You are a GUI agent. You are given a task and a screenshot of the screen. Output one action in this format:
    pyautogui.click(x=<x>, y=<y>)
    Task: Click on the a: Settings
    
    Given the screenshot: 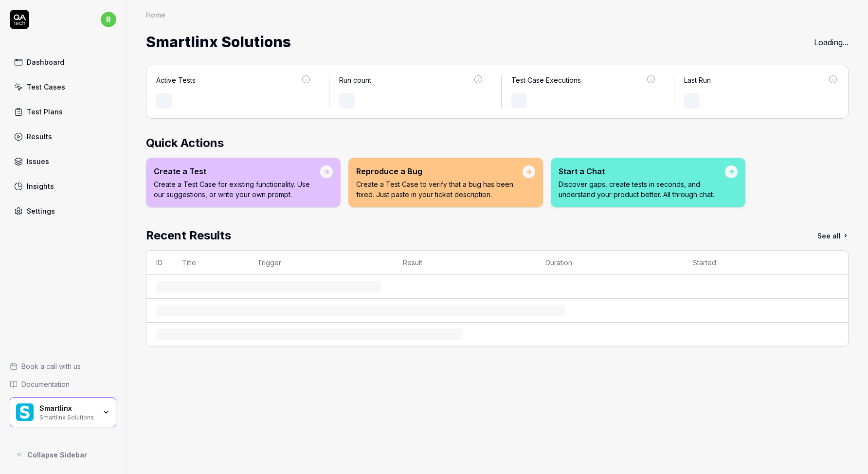 What is the action you would take?
    pyautogui.click(x=63, y=210)
    